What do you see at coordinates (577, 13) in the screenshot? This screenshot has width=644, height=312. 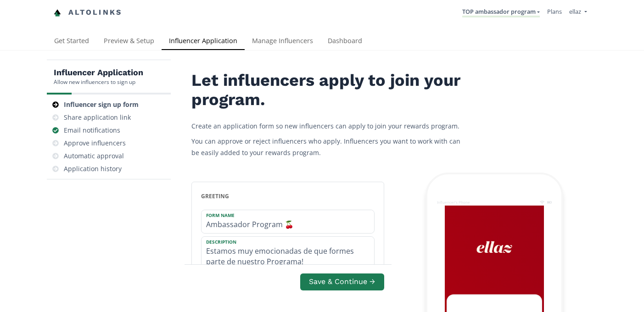 I see `a: ellaz` at bounding box center [577, 13].